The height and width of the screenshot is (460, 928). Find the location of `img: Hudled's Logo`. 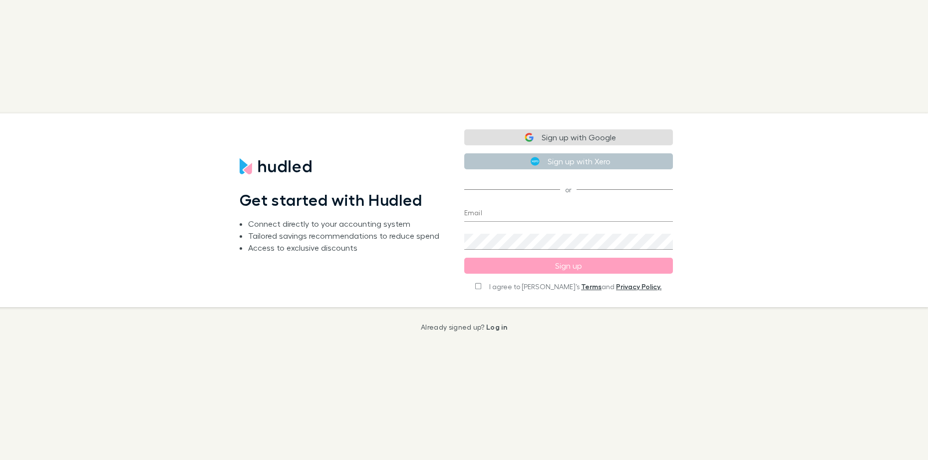

img: Hudled's Logo is located at coordinates (276, 166).